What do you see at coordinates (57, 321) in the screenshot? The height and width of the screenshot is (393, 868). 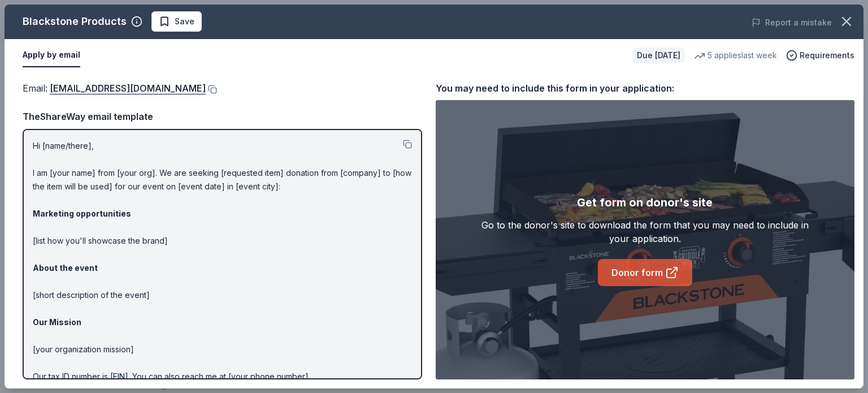 I see `strong: Our Mission` at bounding box center [57, 321].